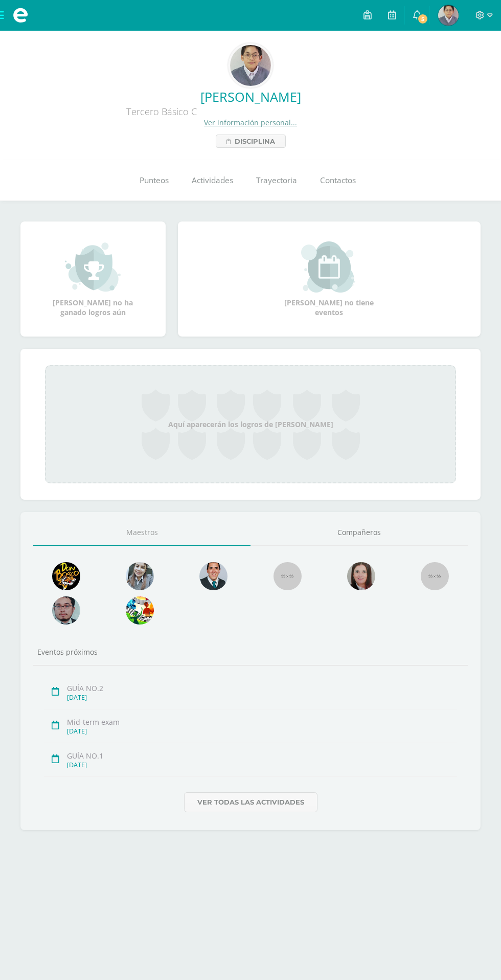  I want to click on a: Punteos, so click(154, 181).